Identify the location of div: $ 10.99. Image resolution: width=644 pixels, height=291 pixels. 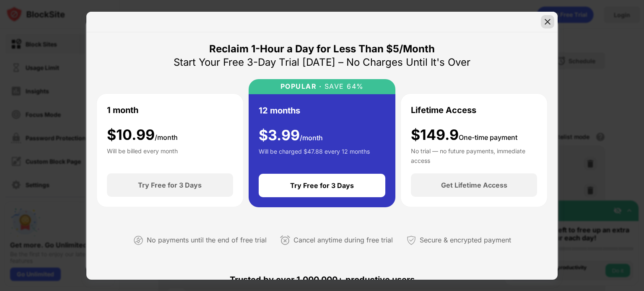
(142, 135).